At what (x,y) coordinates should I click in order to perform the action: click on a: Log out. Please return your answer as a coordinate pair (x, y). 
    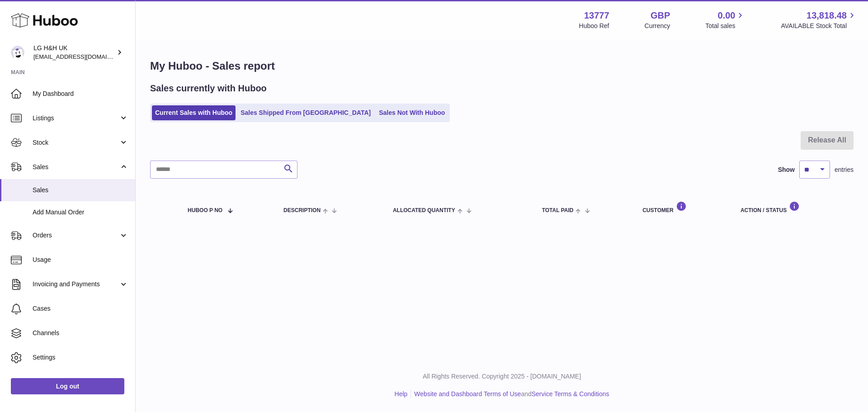
    Looking at the image, I should click on (67, 386).